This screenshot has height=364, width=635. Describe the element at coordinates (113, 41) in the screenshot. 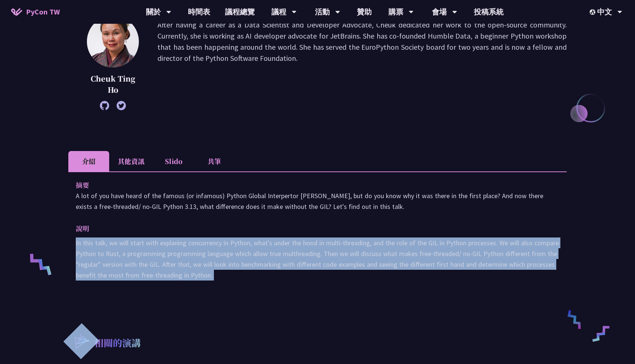

I see `img: Cheuk Ting Ho` at that location.